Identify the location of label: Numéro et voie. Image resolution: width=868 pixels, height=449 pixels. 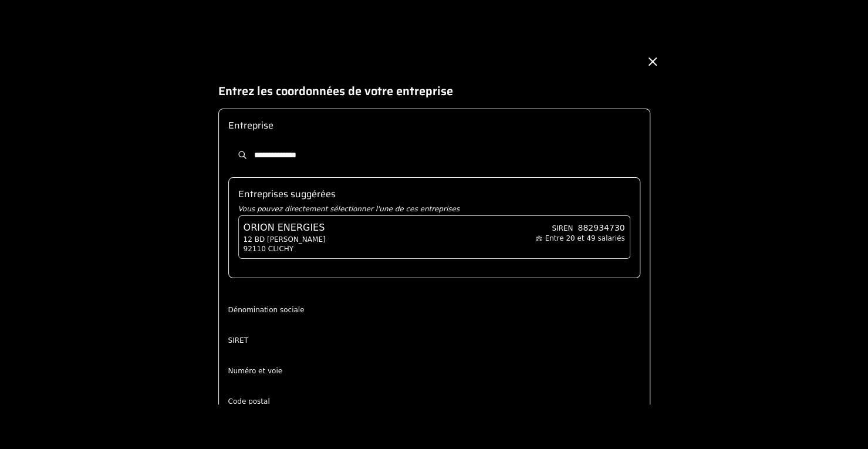
(266, 371).